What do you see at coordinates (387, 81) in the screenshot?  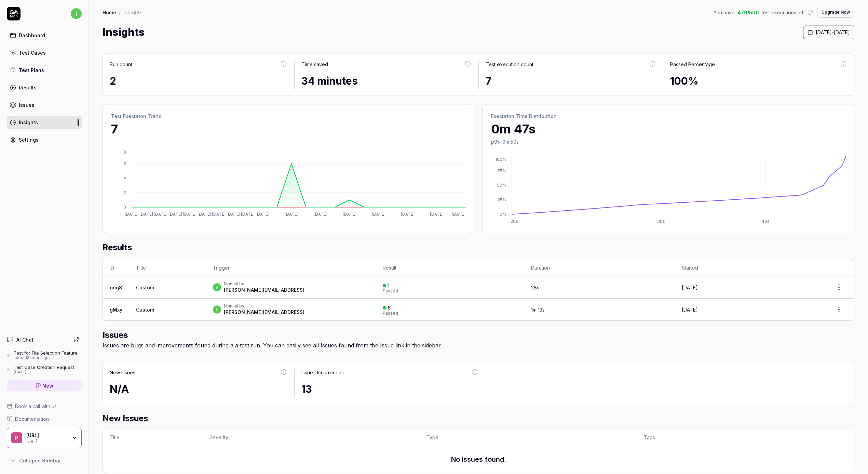 I see `div: 34 minutes` at bounding box center [387, 81].